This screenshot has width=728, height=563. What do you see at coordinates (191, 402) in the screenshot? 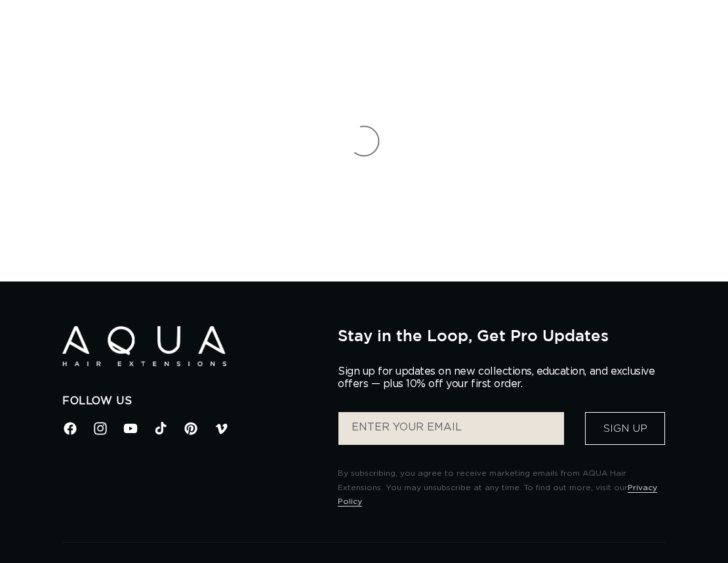
I see `h2: Follow Us` at bounding box center [191, 402].